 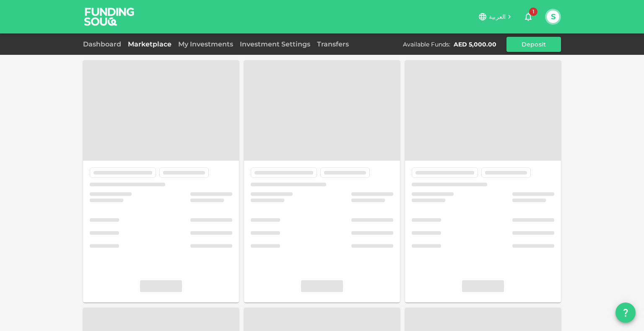 What do you see at coordinates (333, 44) in the screenshot?
I see `a: Transfers` at bounding box center [333, 44].